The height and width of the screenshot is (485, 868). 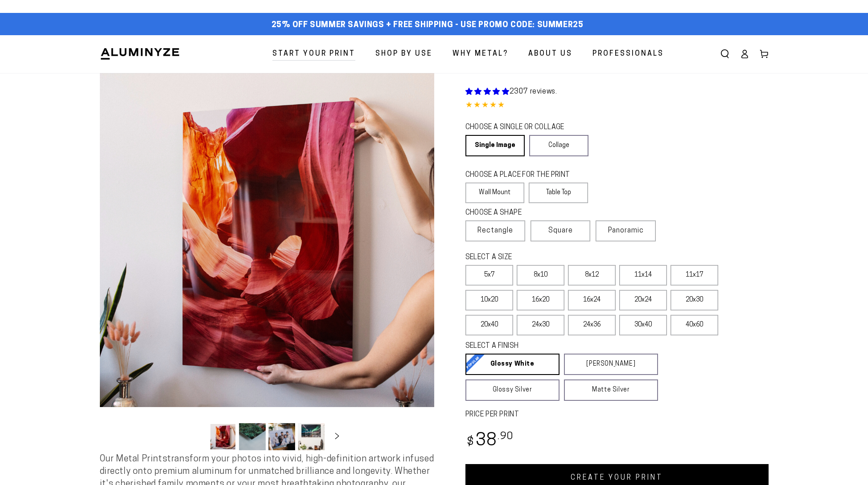 I want to click on label: 40x60, so click(x=695, y=325).